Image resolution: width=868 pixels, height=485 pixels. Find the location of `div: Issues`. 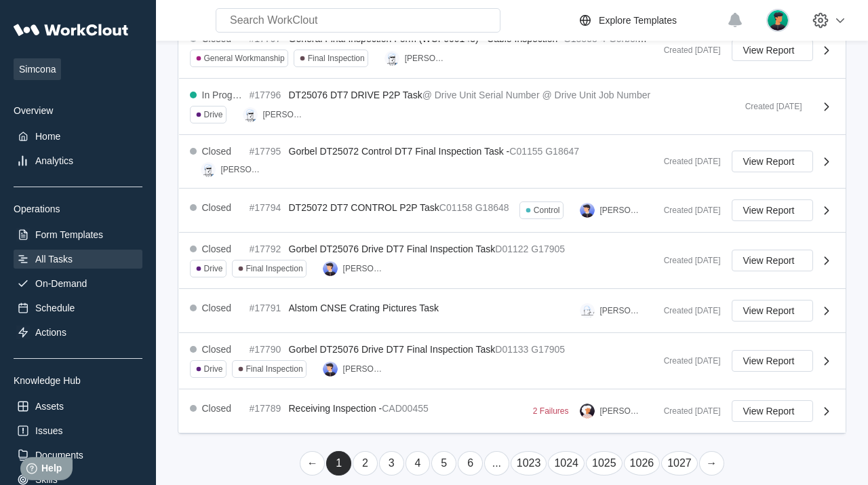

div: Issues is located at coordinates (49, 431).